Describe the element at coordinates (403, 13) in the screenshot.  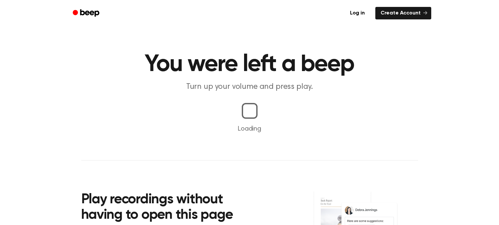
I see `a: Create Account` at that location.